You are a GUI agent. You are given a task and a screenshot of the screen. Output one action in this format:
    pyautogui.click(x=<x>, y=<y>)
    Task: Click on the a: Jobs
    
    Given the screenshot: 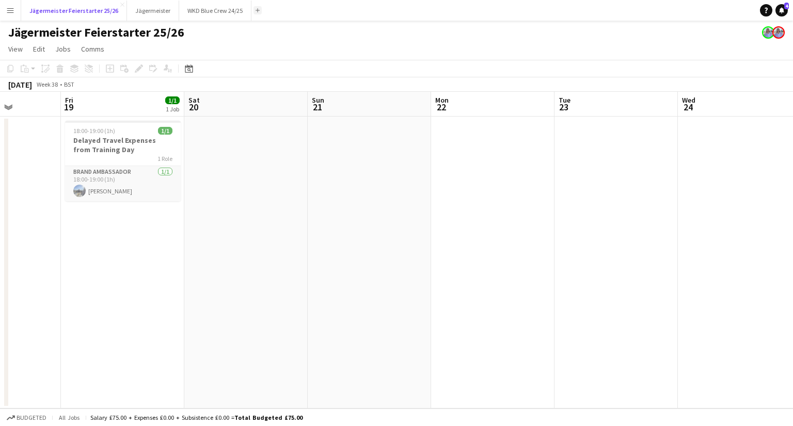 What is the action you would take?
    pyautogui.click(x=63, y=49)
    